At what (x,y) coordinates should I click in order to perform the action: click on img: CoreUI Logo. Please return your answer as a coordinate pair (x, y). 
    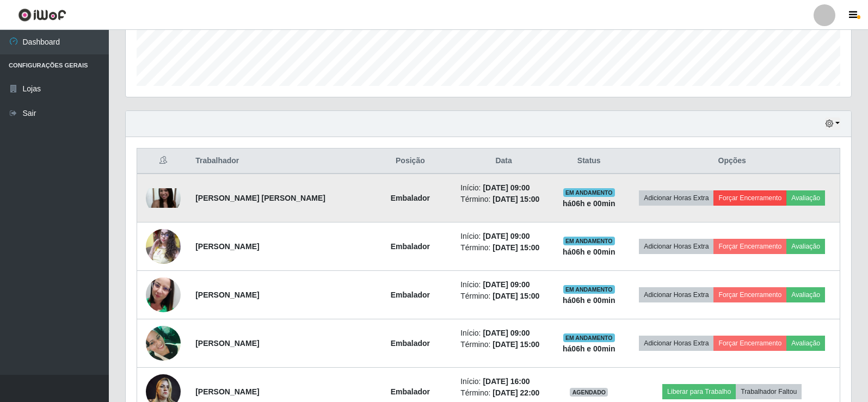
    Looking at the image, I should click on (42, 15).